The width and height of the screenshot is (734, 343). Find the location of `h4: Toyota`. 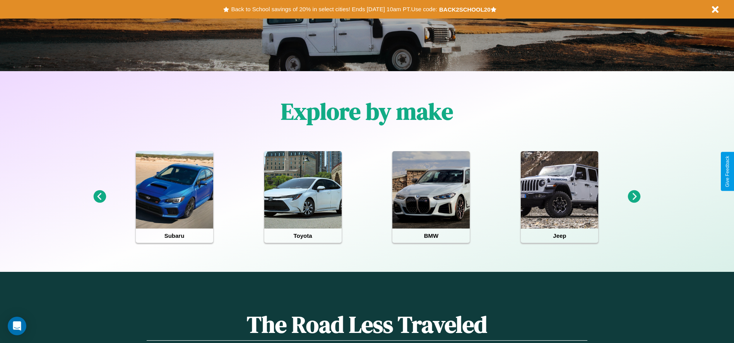

h4: Toyota is located at coordinates (303, 236).